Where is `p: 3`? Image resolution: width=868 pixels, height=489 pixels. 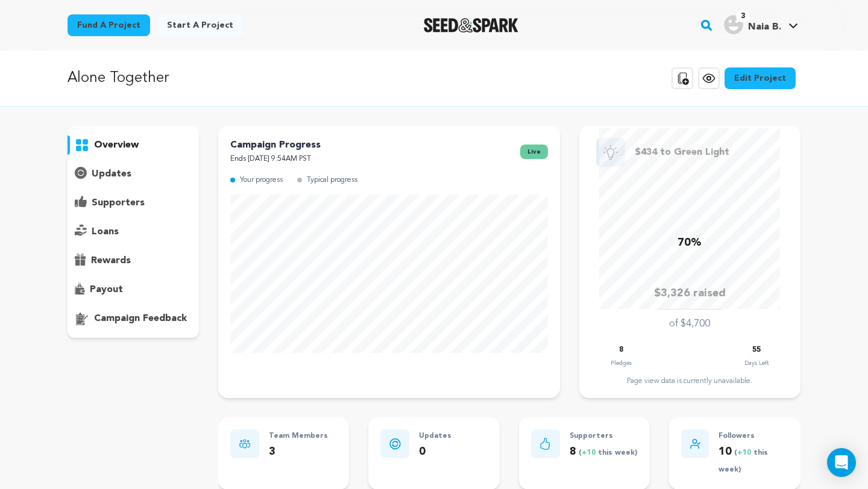 p: 3 is located at coordinates (298, 452).